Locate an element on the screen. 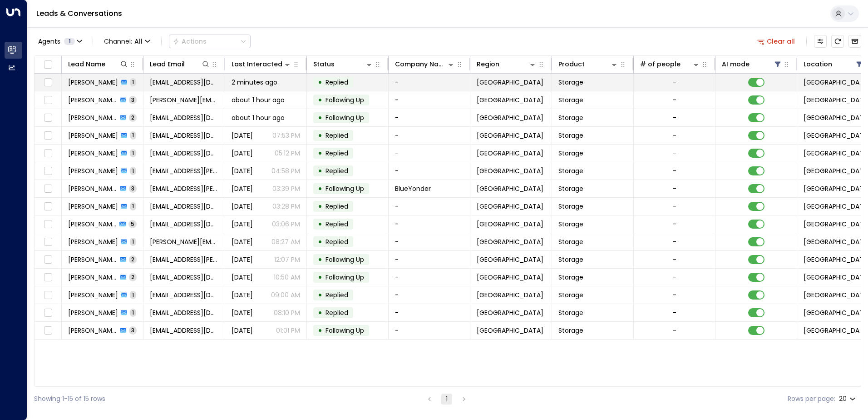 The image size is (868, 420). span: flatif747@gmail.com is located at coordinates (184, 206).